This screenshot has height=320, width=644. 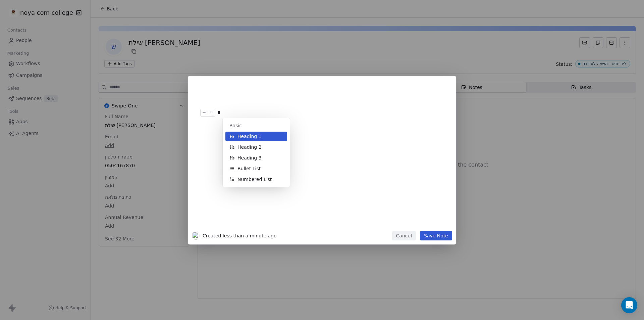 I want to click on span: Created less than a minute ago, so click(x=239, y=236).